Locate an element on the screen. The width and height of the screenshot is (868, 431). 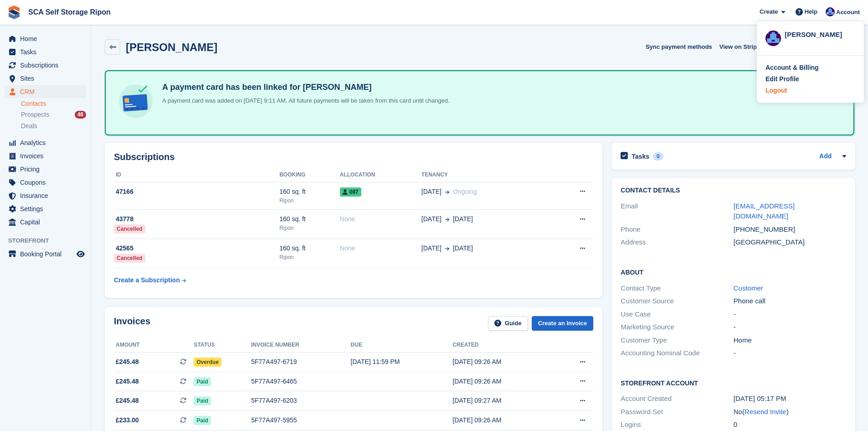
a: Contacts is located at coordinates (53, 103).